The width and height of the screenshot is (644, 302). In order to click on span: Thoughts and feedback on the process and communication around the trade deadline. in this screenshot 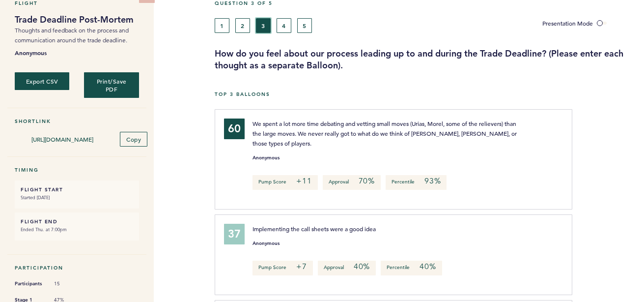, I will do `click(71, 35)`.